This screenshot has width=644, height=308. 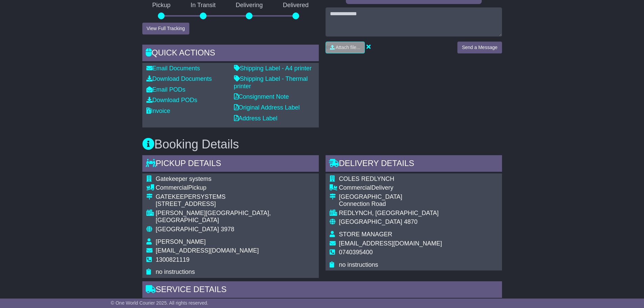 What do you see at coordinates (172, 100) in the screenshot?
I see `a: Download PODs` at bounding box center [172, 100].